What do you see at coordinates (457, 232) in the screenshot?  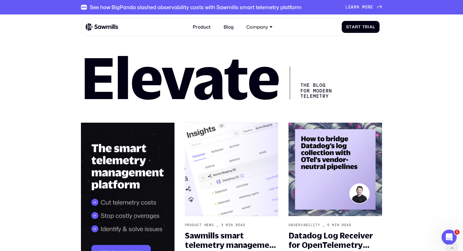 I see `span: 1` at bounding box center [457, 232].